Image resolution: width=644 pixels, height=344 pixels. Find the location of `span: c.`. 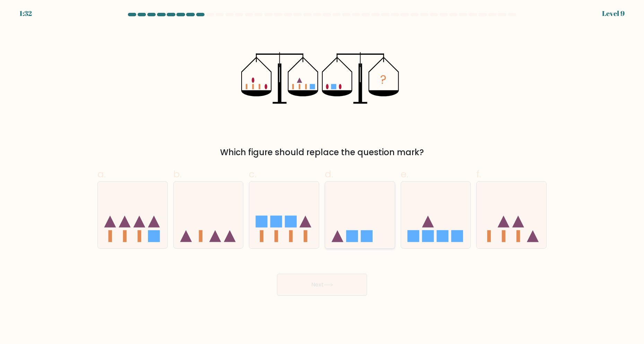

span: c. is located at coordinates (253, 174).